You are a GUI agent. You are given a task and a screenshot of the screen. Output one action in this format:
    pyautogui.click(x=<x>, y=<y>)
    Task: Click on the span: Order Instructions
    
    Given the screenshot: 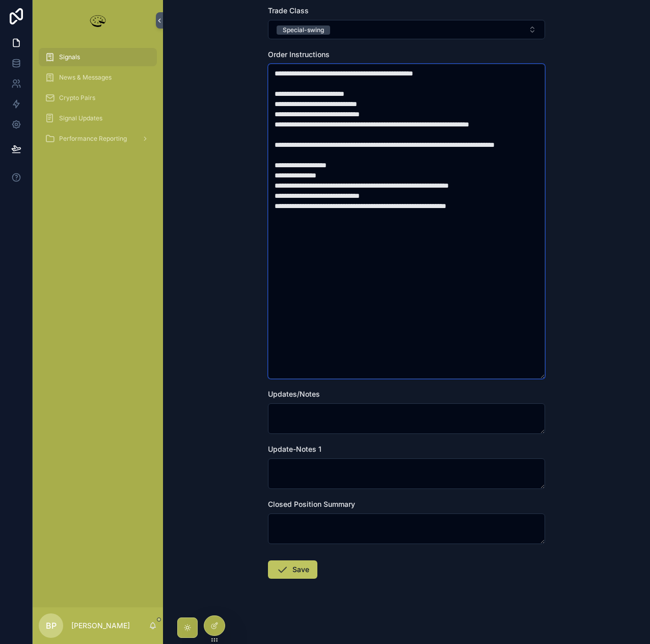 What is the action you would take?
    pyautogui.click(x=299, y=54)
    